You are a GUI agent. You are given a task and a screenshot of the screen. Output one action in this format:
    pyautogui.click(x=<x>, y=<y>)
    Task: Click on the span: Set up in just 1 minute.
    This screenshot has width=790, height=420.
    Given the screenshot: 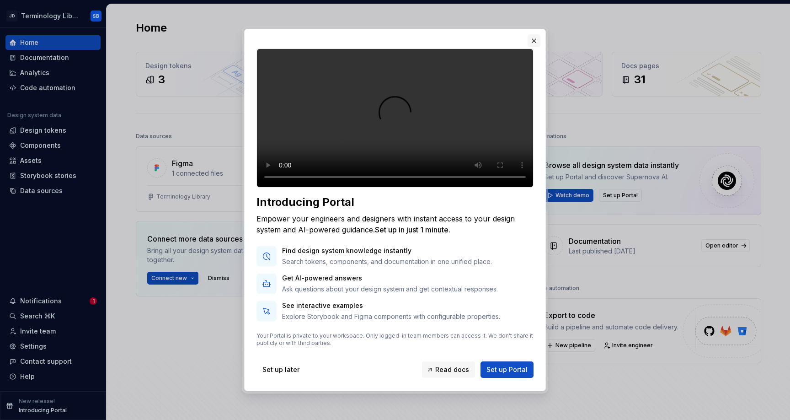 What is the action you would take?
    pyautogui.click(x=413, y=230)
    